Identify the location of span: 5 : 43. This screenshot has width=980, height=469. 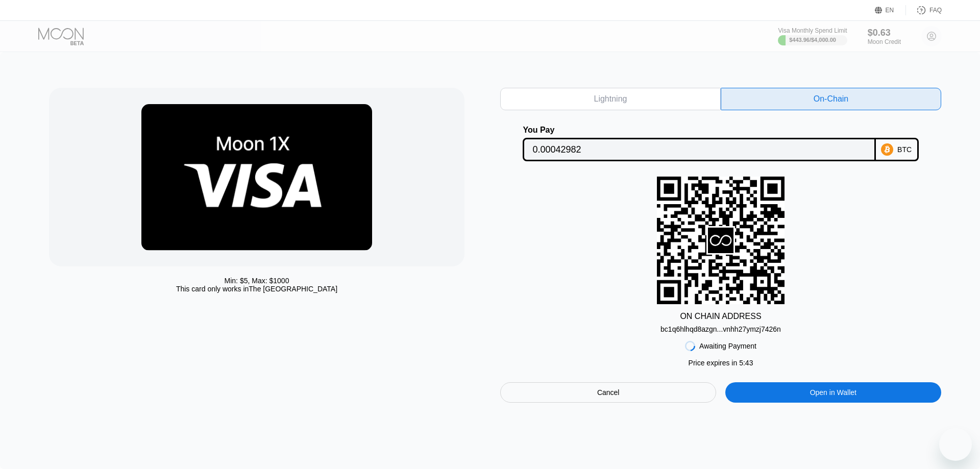
(746, 363).